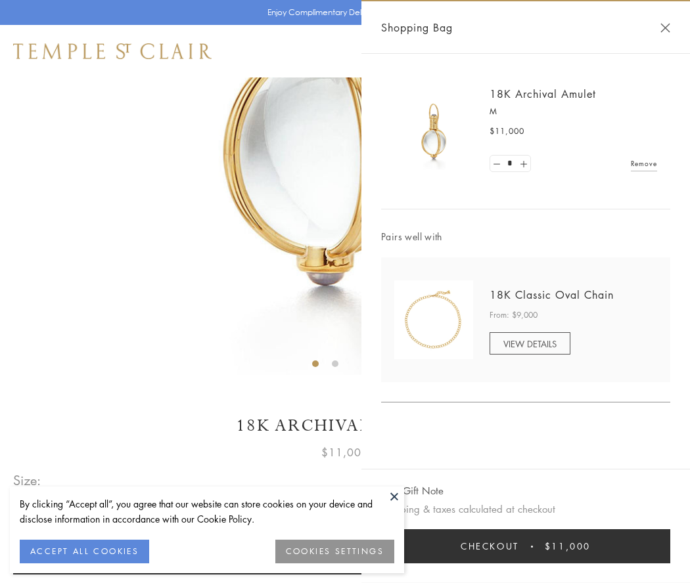 The width and height of the screenshot is (690, 583). I want to click on span: Shopping Bag, so click(416, 28).